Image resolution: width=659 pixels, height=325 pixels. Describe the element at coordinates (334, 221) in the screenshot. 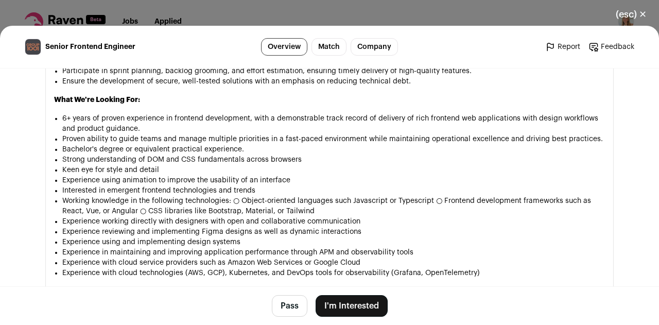

I see `li: Experience working directly with designers with open and collaborative communication` at that location.